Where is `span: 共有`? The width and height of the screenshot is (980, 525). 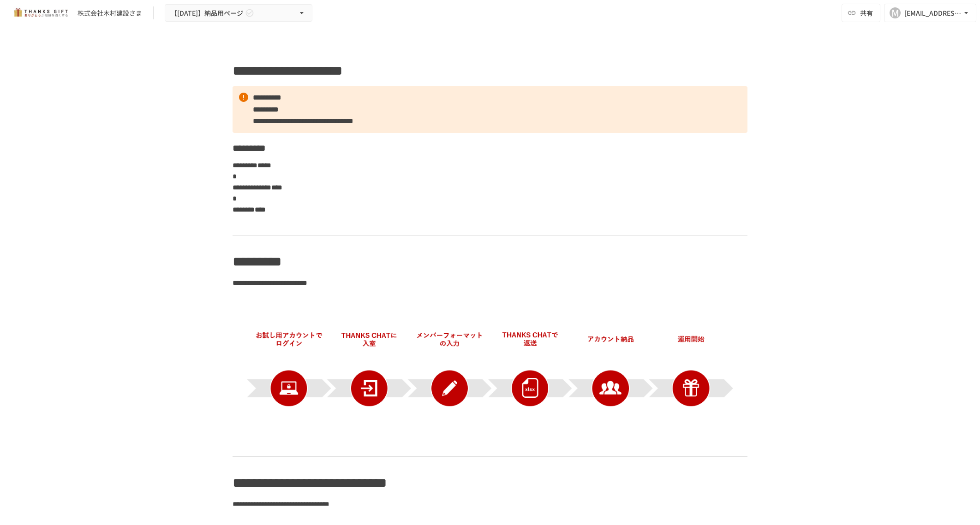
span: 共有 is located at coordinates (866, 13).